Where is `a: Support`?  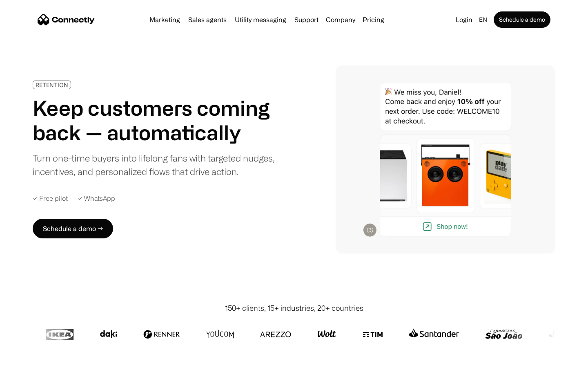
a: Support is located at coordinates (306, 20).